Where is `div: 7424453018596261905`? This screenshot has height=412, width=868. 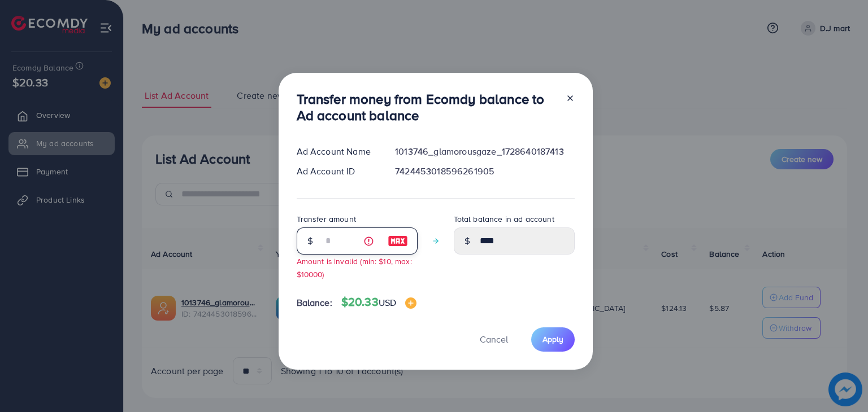
div: 7424453018596261905 is located at coordinates (484, 171).